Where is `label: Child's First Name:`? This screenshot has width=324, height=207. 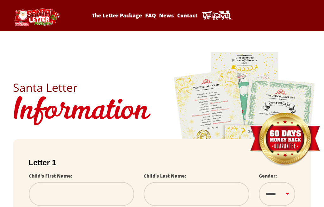
label: Child's First Name: is located at coordinates (50, 175).